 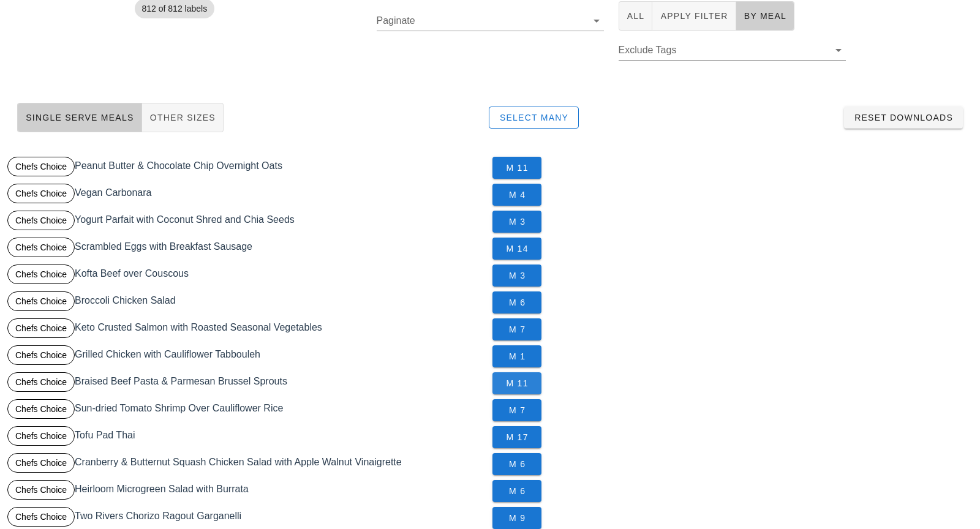 What do you see at coordinates (247, 383) in the screenshot?
I see `div: Braised Beef Pasta & Parmesan Brussel Sprouts` at bounding box center [247, 383].